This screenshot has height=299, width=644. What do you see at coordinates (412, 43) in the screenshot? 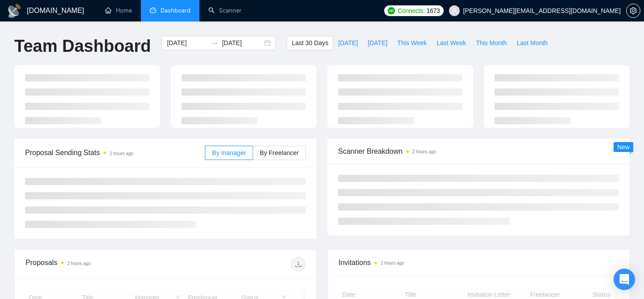
I see `button: This Week` at bounding box center [412, 43].